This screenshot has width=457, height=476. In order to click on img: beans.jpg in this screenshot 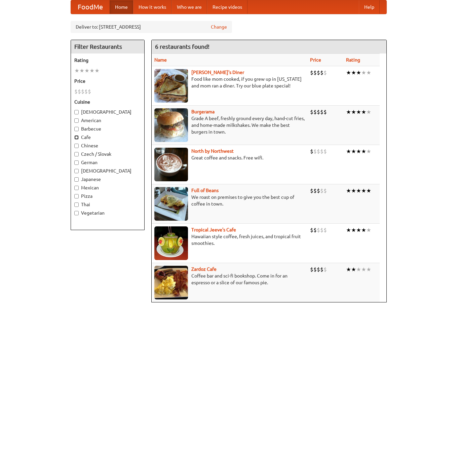, I will do `click(171, 204)`.